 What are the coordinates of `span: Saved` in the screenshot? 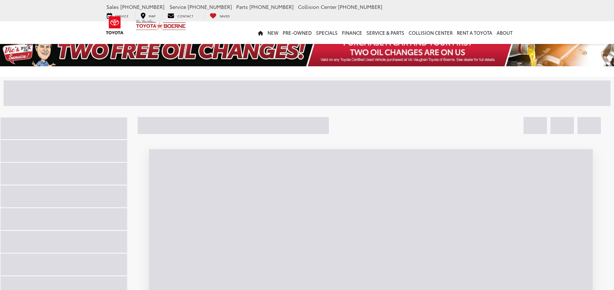 It's located at (225, 16).